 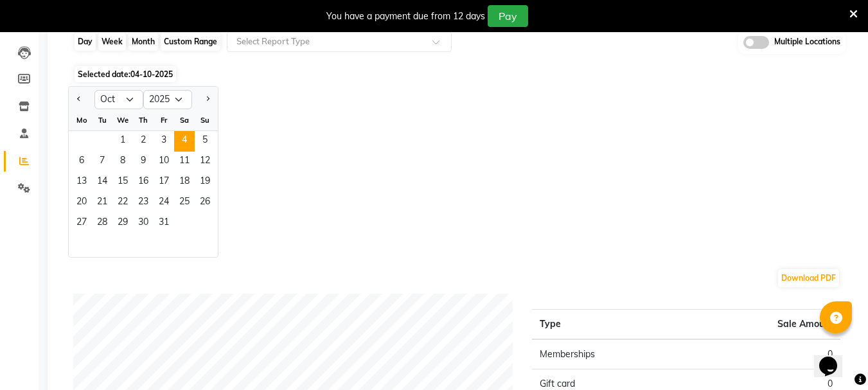 What do you see at coordinates (82, 224) in the screenshot?
I see `span: 27` at bounding box center [82, 224].